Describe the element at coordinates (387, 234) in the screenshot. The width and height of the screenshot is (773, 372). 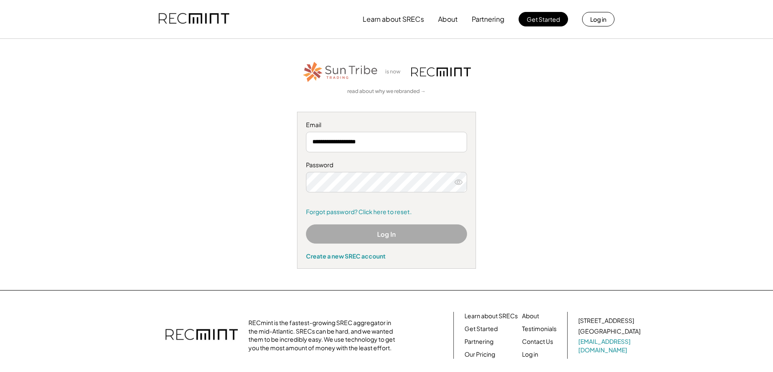
I see `button: Log In` at that location.